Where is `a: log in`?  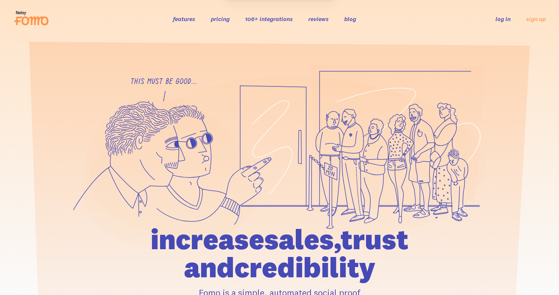 a: log in is located at coordinates (503, 19).